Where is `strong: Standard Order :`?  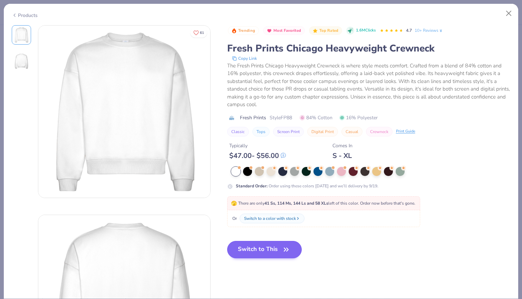 strong: Standard Order : is located at coordinates (252, 186).